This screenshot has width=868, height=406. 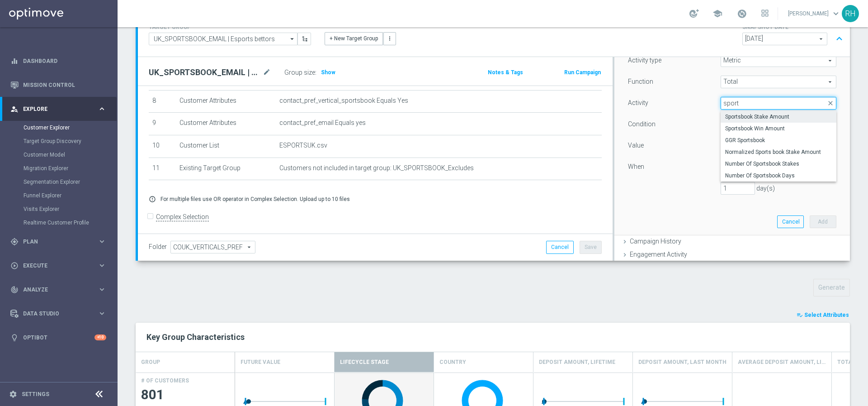 I want to click on a: Mission Control, so click(x=64, y=85).